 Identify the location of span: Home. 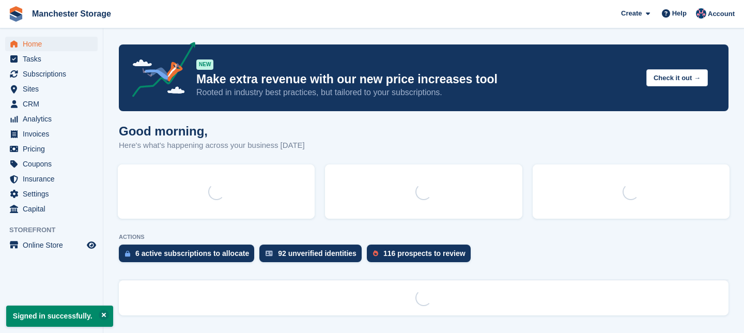
(54, 44).